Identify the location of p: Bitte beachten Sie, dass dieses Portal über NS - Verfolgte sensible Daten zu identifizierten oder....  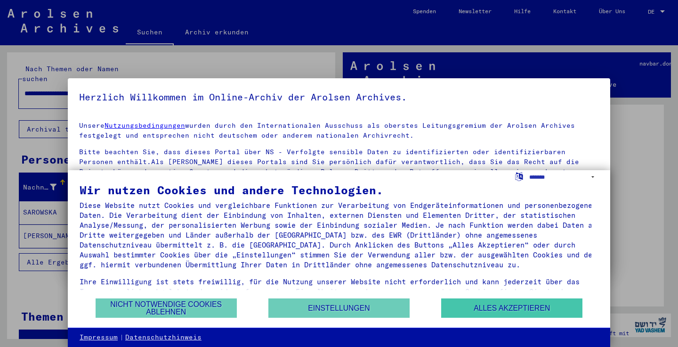
(339, 171).